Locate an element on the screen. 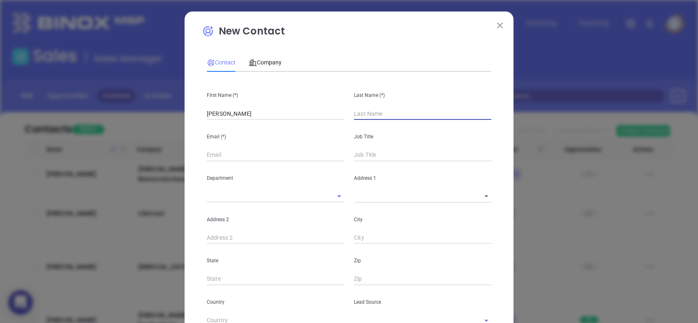  p: Email (*) is located at coordinates (275, 137).